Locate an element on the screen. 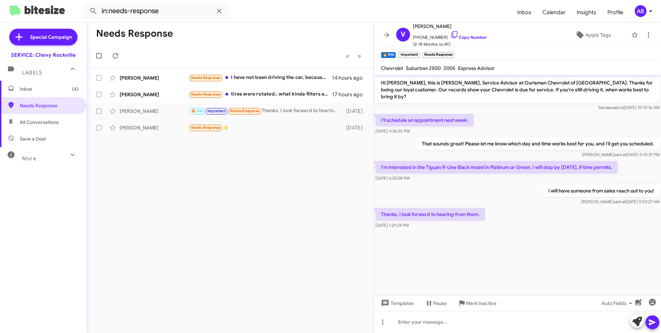  span: Save a Deal is located at coordinates (32, 139).